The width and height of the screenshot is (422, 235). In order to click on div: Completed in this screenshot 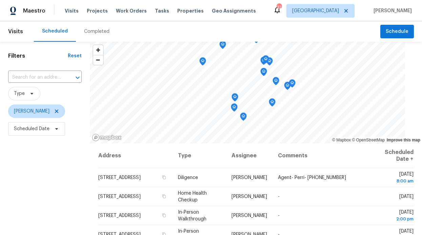, I will do `click(97, 32)`.